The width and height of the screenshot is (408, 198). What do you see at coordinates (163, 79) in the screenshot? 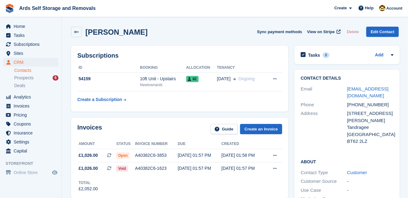
I see `div: 10ft Unit - Upstairs` at bounding box center [163, 79].